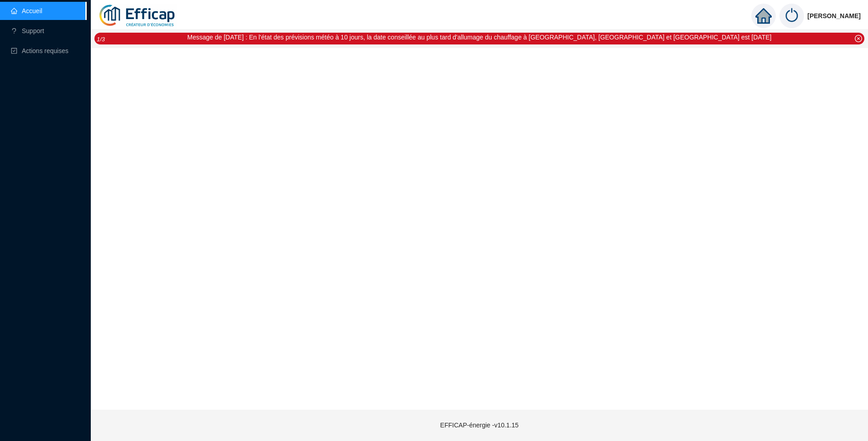  What do you see at coordinates (27, 11) in the screenshot?
I see `a: homeAccueil` at bounding box center [27, 11].